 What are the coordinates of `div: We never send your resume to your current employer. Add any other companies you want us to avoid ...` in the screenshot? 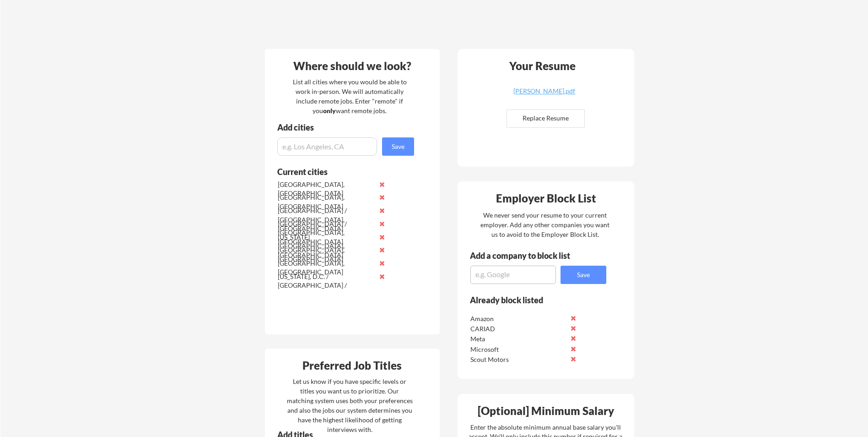 It's located at (545, 224).